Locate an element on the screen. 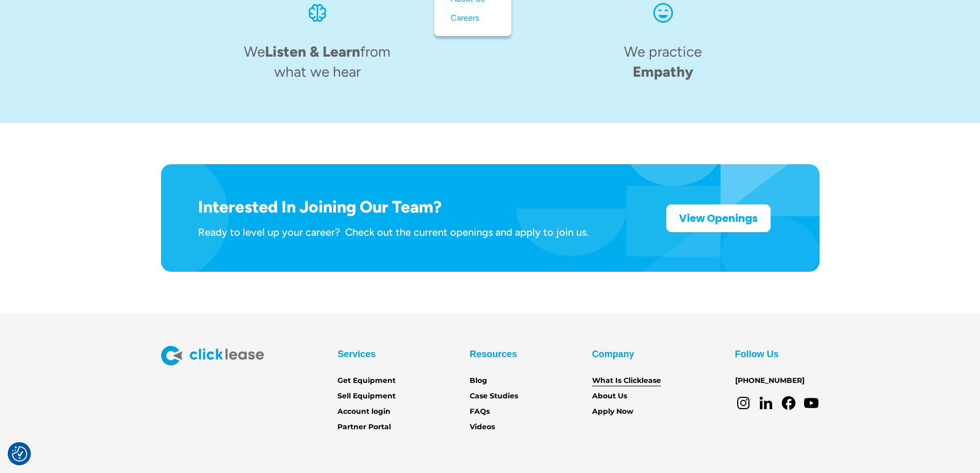  img: Revisit consent button is located at coordinates (20, 453).